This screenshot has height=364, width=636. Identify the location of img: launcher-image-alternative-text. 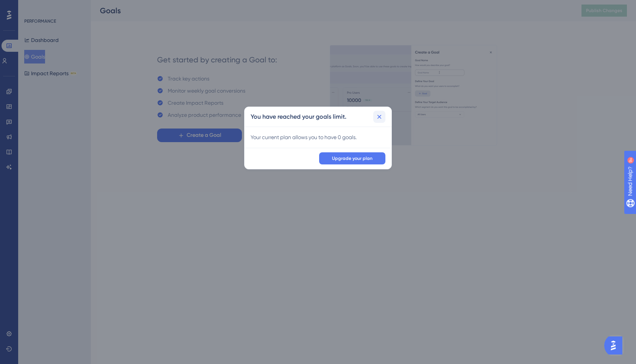
(9, 11).